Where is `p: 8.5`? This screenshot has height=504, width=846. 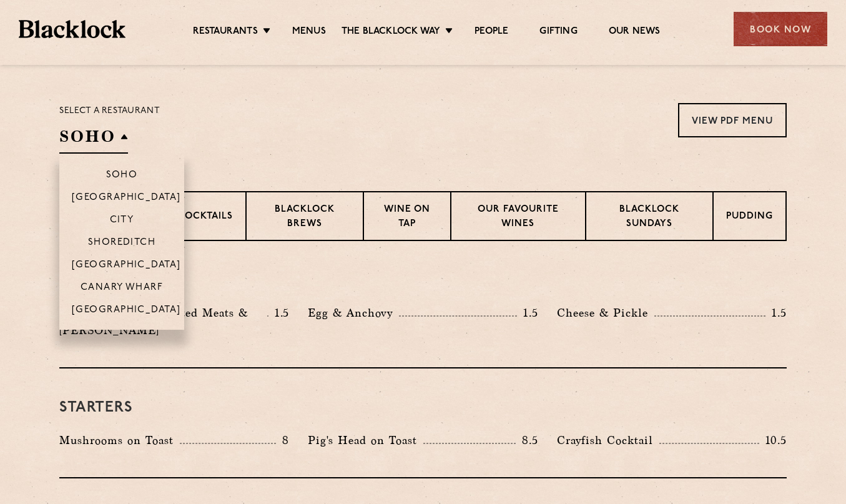 p: 8.5 is located at coordinates (527, 440).